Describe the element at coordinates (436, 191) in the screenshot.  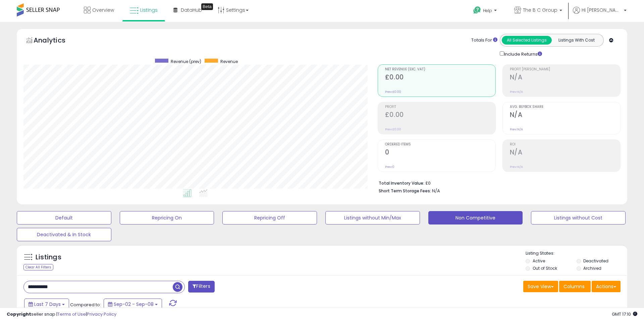
I see `span: N/A` at that location.